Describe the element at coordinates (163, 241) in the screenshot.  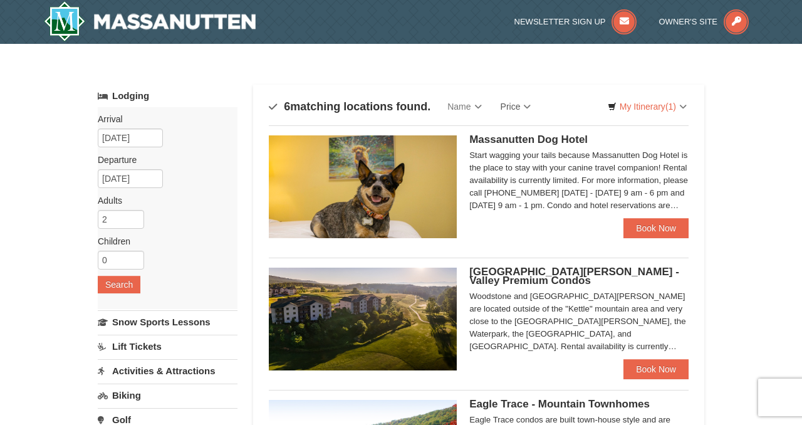
I see `label: Children` at that location.